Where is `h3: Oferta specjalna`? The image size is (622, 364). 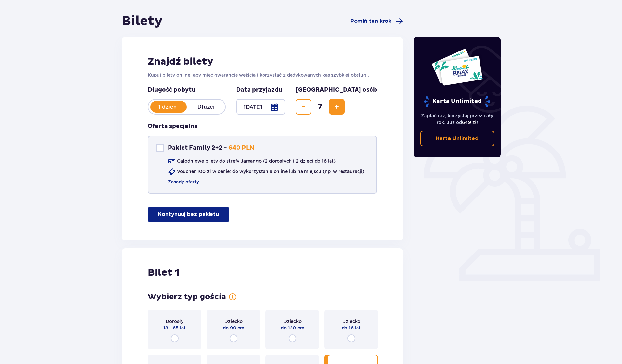 h3: Oferta specjalna is located at coordinates (173, 127).